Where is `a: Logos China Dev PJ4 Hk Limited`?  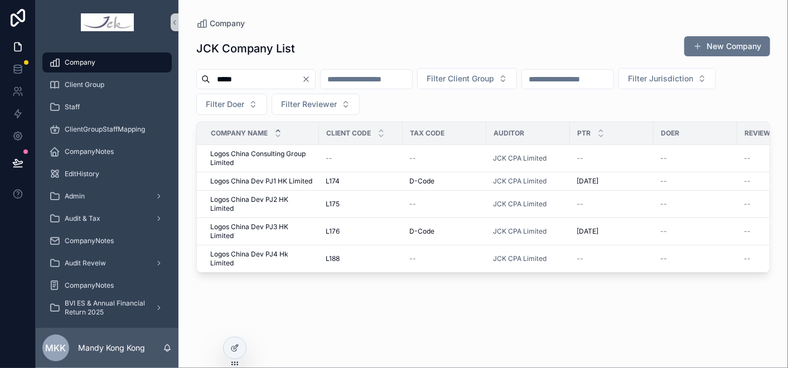
a: Logos China Dev PJ4 Hk Limited is located at coordinates (261, 259).